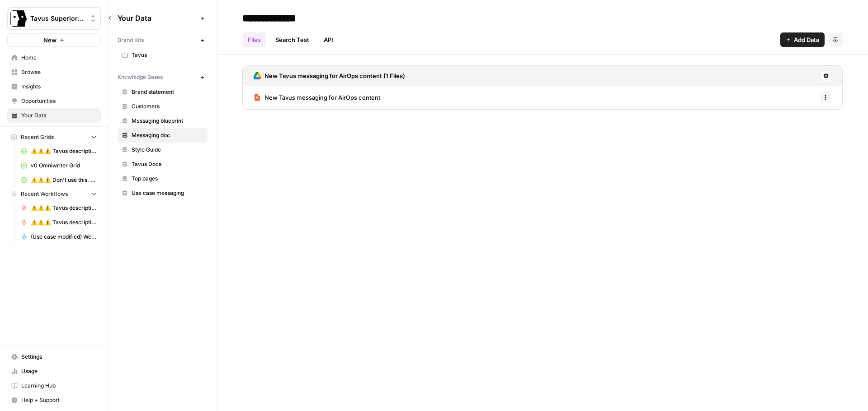 The width and height of the screenshot is (868, 411). What do you see at coordinates (64, 151) in the screenshot?
I see `span: ⚠️⚠️⚠️ Tavus description updater (ACTIVE) Grid` at bounding box center [64, 151].